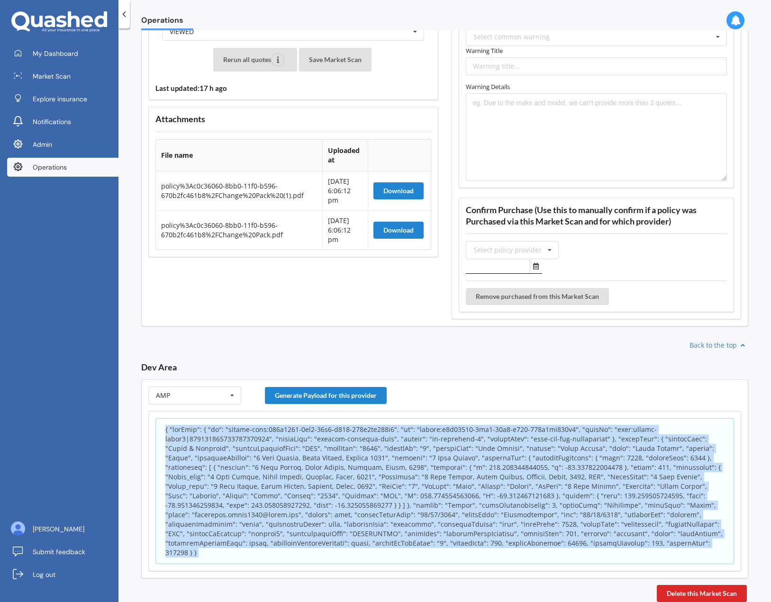  Describe the element at coordinates (60, 99) in the screenshot. I see `span: Explore insurance` at that location.